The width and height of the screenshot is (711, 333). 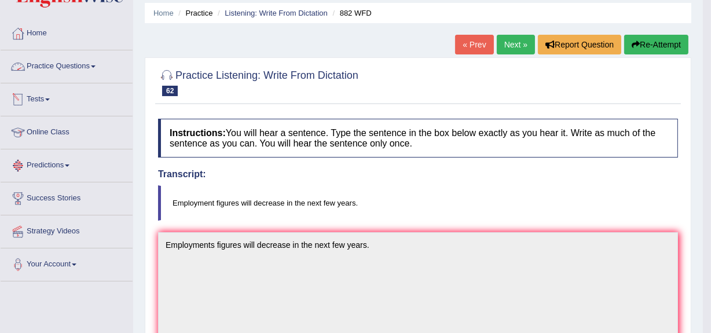 I want to click on a: Your Account, so click(x=67, y=263).